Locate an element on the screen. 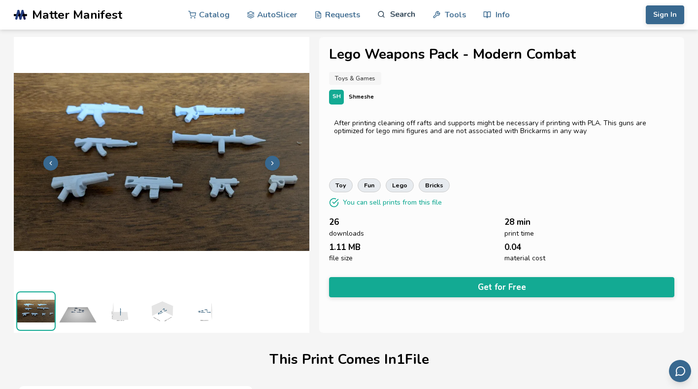 This screenshot has height=389, width=698. img: 1_Print_Preview is located at coordinates (78, 311).